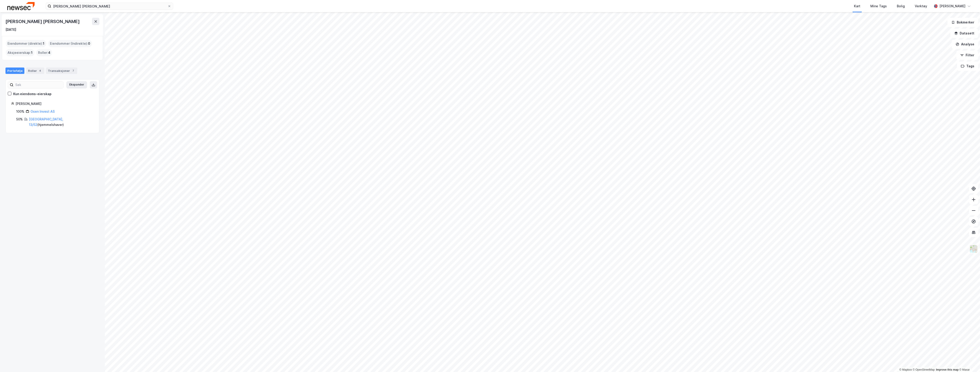  What do you see at coordinates (964, 33) in the screenshot?
I see `button: Datasett` at bounding box center [964, 33].